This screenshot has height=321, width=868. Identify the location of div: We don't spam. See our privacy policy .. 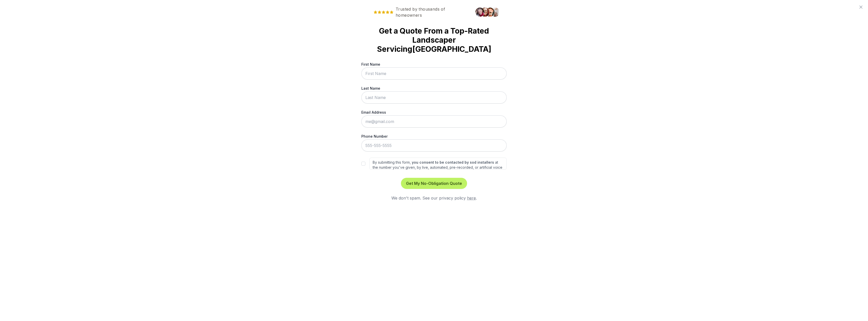
(434, 198).